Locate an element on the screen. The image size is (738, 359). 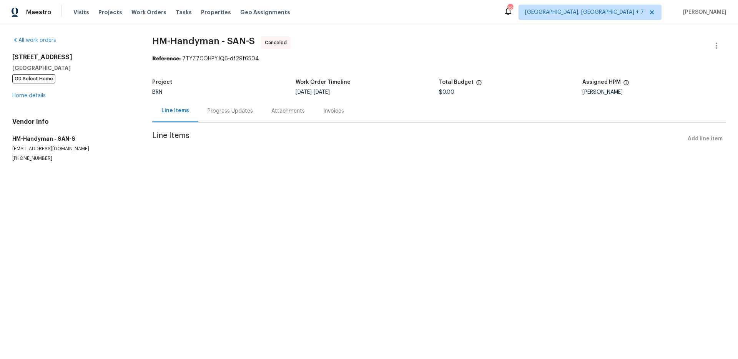
span: Canceled is located at coordinates (277, 43).